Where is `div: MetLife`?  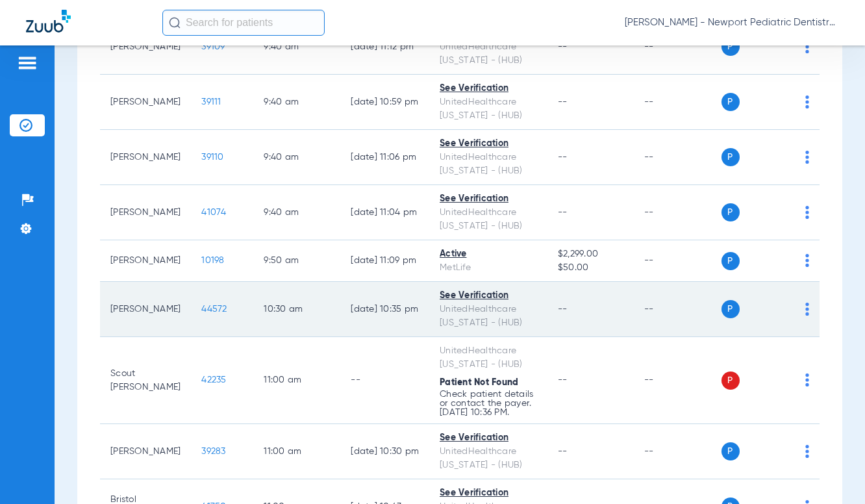 div: MetLife is located at coordinates (488, 267).